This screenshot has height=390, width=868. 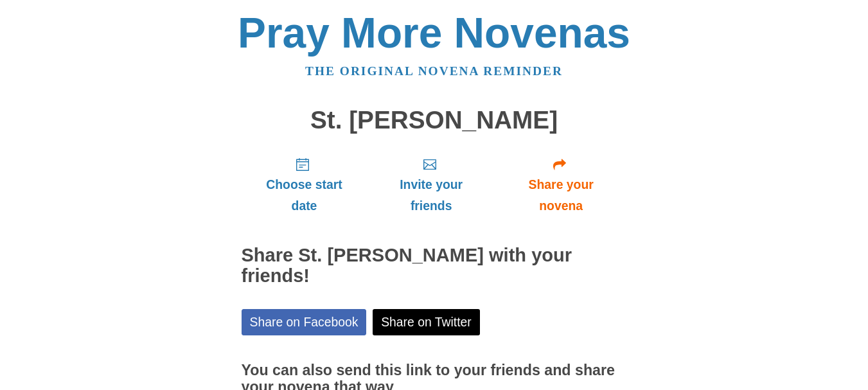 I want to click on a: The original novena reminder, so click(x=434, y=70).